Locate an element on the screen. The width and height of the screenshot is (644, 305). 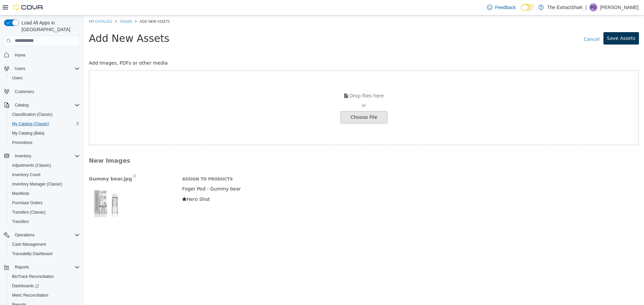
img: Gummy bear.jpg is located at coordinates (22, 185).